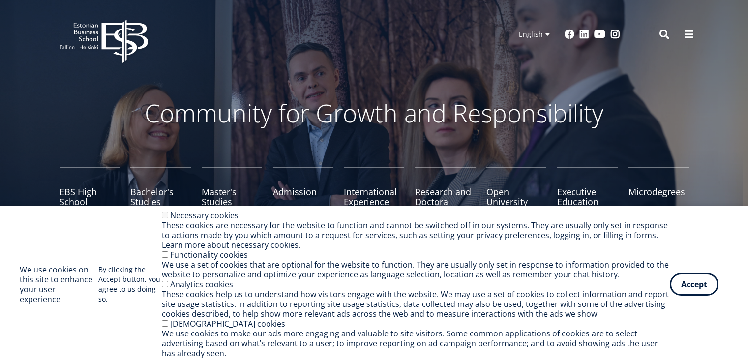  Describe the element at coordinates (584, 34) in the screenshot. I see `a: Linkedin` at that location.